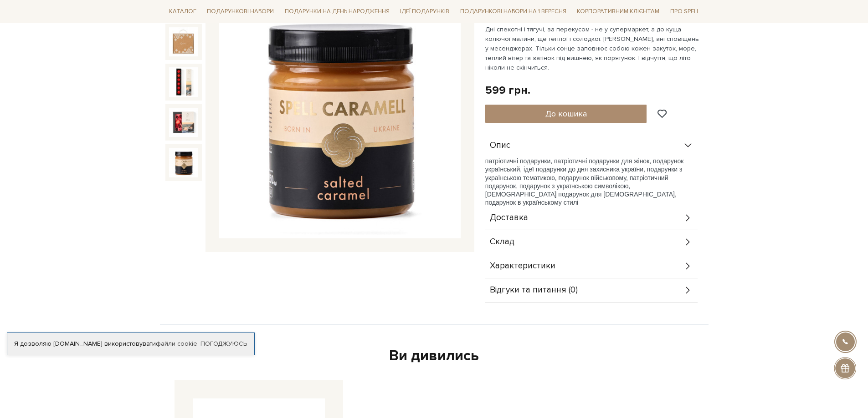 This screenshot has height=418, width=868. Describe the element at coordinates (500, 146) in the screenshot. I see `span: Опис` at that location.